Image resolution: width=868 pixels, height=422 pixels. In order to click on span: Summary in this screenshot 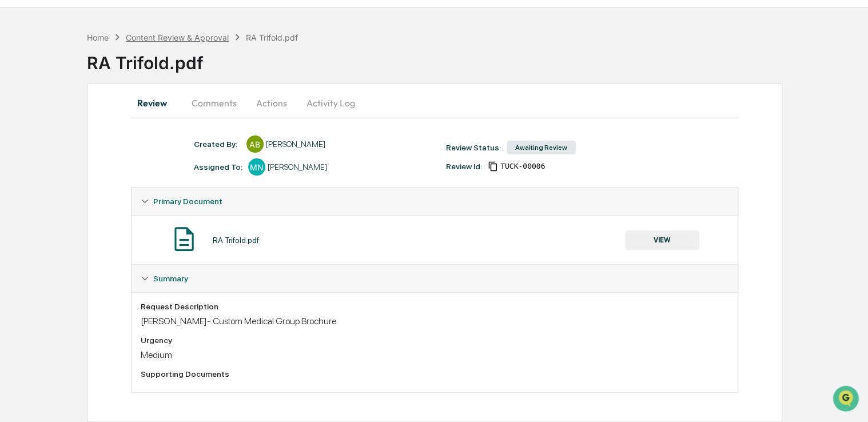, I will do `click(171, 278)`.